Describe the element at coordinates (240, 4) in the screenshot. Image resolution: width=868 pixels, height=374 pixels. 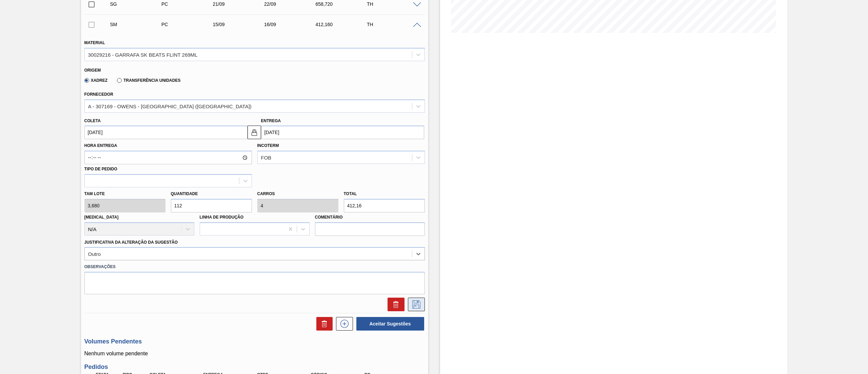
I see `div: 21/09/2025` at that location.